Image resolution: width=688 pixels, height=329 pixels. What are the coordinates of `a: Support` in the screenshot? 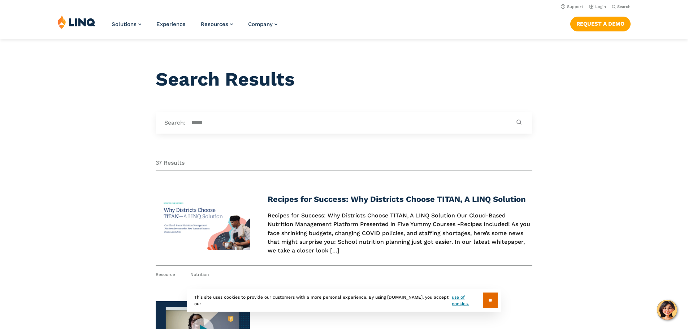 It's located at (572, 6).